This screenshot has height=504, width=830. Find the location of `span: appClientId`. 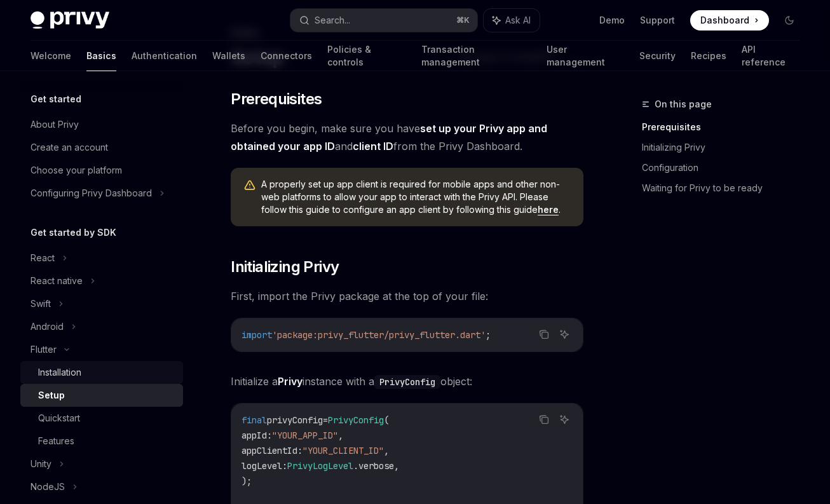

span: appClientId is located at coordinates (270, 450).